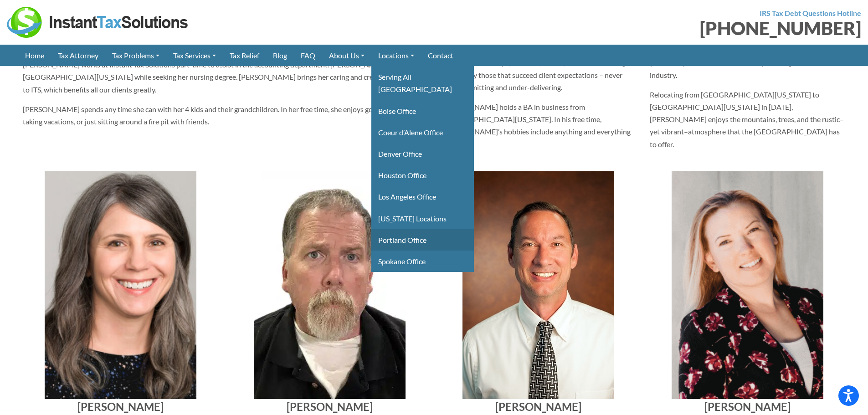 This screenshot has height=415, width=868. I want to click on a: Home, so click(35, 55).